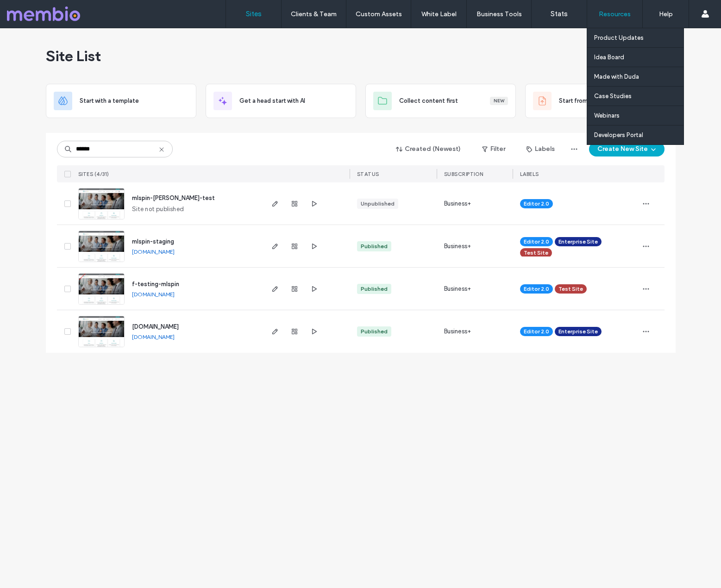  I want to click on span: Collect content first, so click(429, 101).